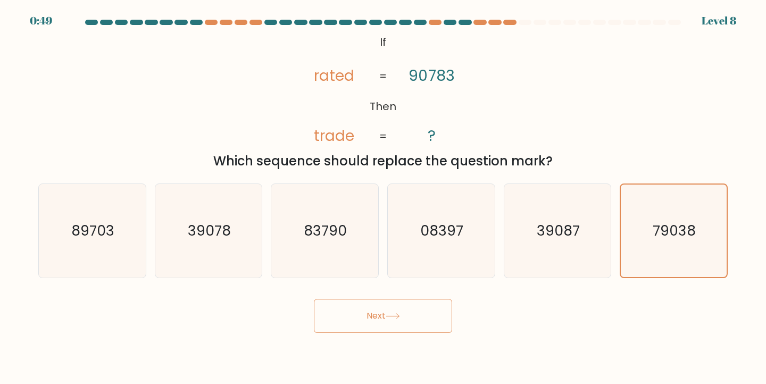 The width and height of the screenshot is (766, 384). What do you see at coordinates (209, 230) in the screenshot?
I see `text: 39078` at bounding box center [209, 230].